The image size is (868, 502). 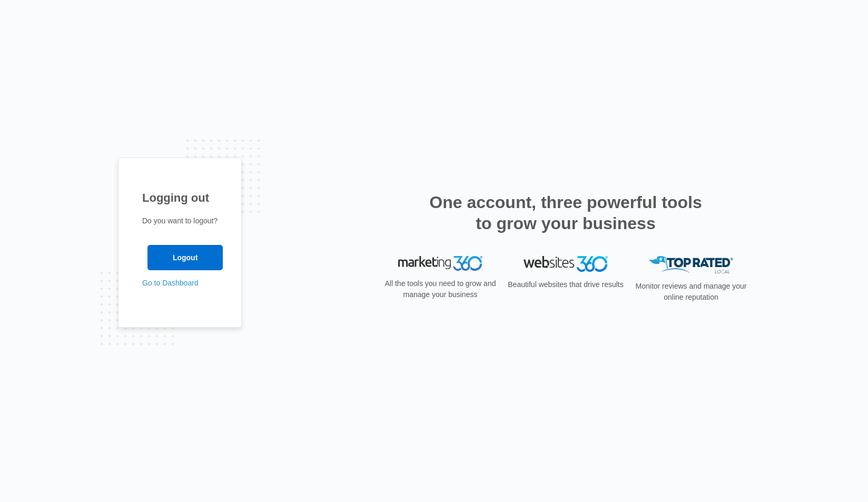 I want to click on img: Websites 360, so click(x=566, y=263).